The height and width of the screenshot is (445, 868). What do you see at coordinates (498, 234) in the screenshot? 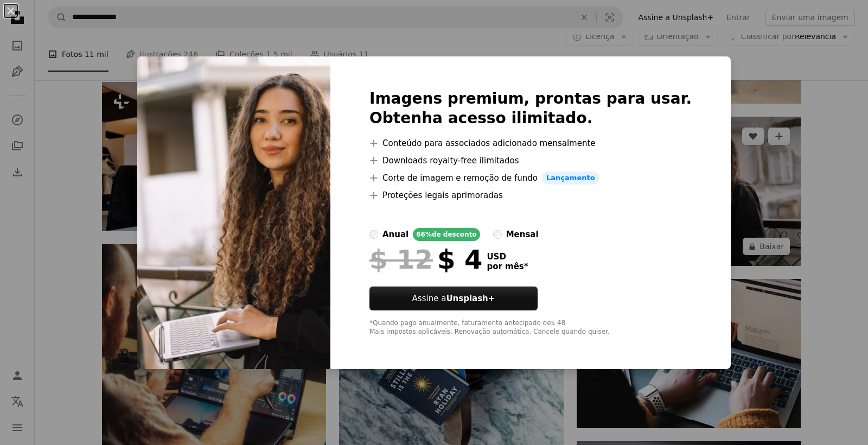
I see `input: mensal` at bounding box center [498, 234].